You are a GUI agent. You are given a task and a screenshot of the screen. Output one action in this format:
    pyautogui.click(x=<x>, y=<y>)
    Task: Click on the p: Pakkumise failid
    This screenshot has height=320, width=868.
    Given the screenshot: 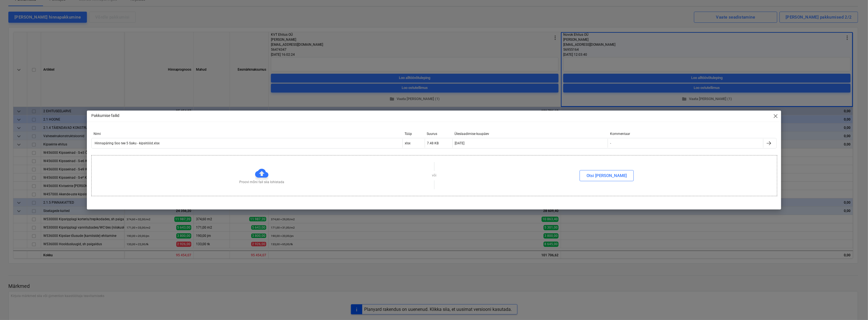 What is the action you would take?
    pyautogui.click(x=105, y=116)
    